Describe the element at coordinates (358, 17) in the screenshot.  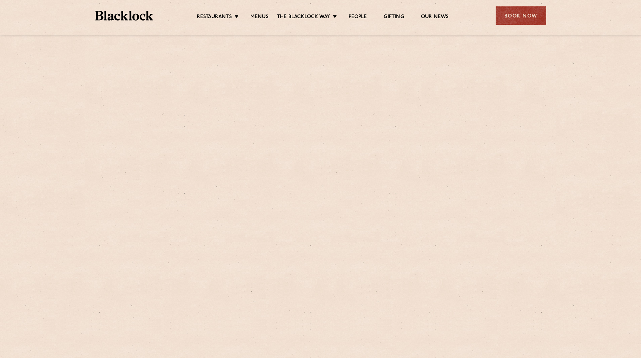
I see `a: People` at that location.